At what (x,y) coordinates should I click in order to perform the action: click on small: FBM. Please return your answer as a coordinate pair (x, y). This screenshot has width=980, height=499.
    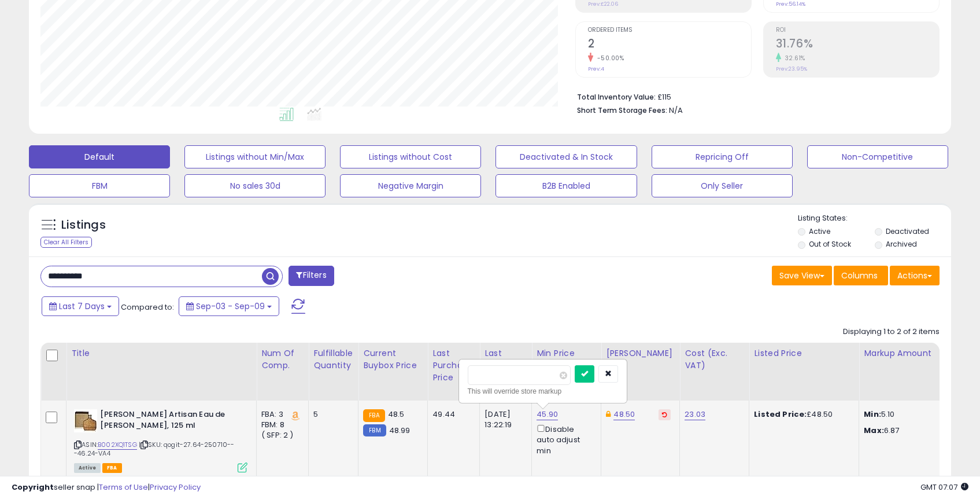
    Looking at the image, I should click on (374, 430).